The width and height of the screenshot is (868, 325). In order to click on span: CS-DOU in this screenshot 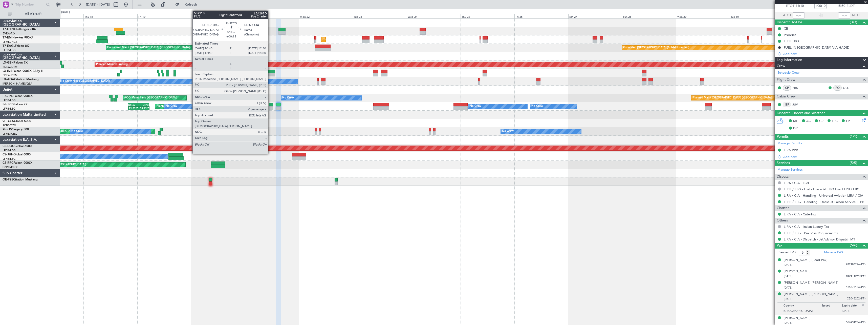, I will do `click(8, 146)`.